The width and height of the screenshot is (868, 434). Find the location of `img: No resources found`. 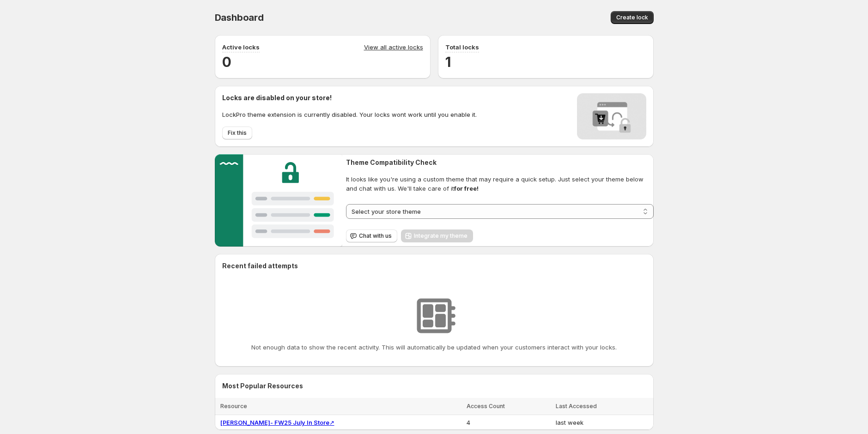

img: No resources found is located at coordinates (434, 316).